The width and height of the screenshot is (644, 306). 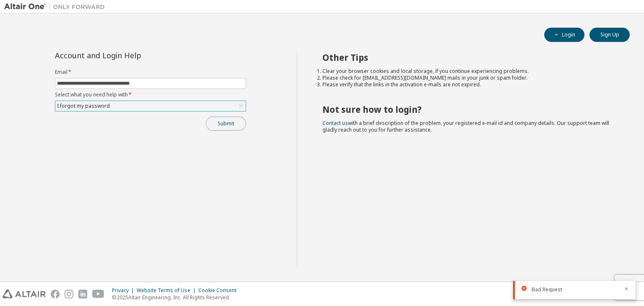 What do you see at coordinates (610, 35) in the screenshot?
I see `button: Sign Up` at bounding box center [610, 35].